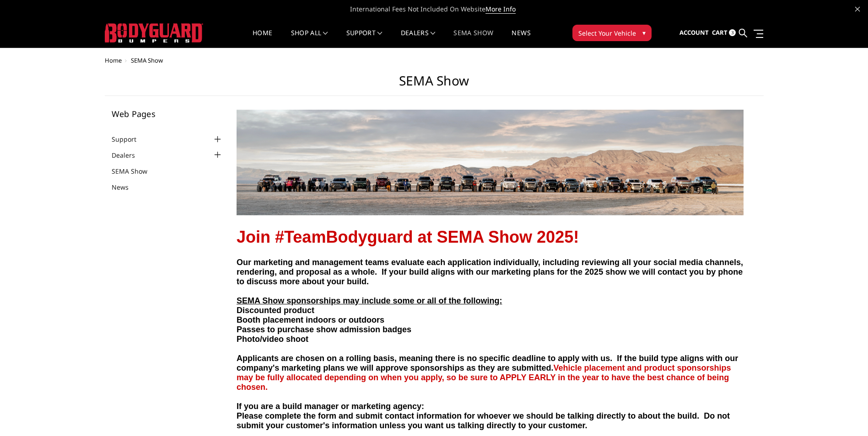 This screenshot has width=868, height=436. Describe the element at coordinates (694, 33) in the screenshot. I see `span: Account` at that location.